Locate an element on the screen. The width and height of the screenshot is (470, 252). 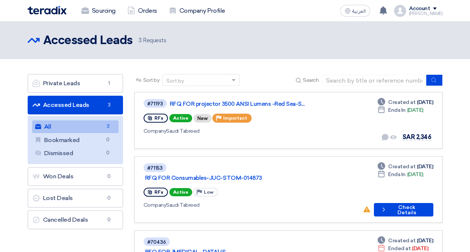
a: Accessed Leads3 is located at coordinates (75, 105).